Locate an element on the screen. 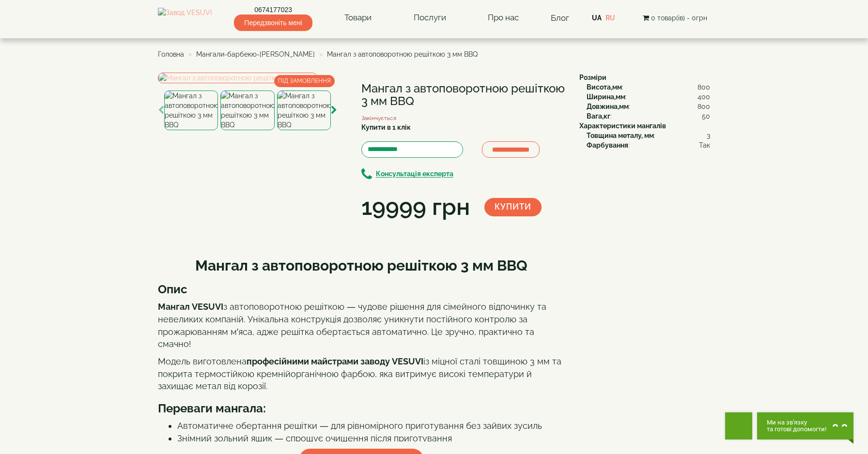  span: 400 is located at coordinates (704, 97).